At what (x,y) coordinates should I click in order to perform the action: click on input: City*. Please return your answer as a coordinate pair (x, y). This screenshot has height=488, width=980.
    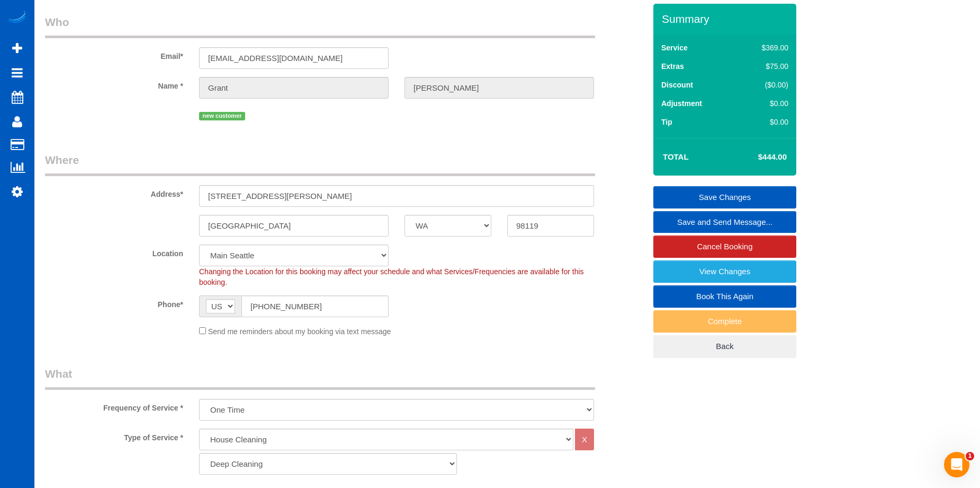
    Looking at the image, I should click on (294, 225).